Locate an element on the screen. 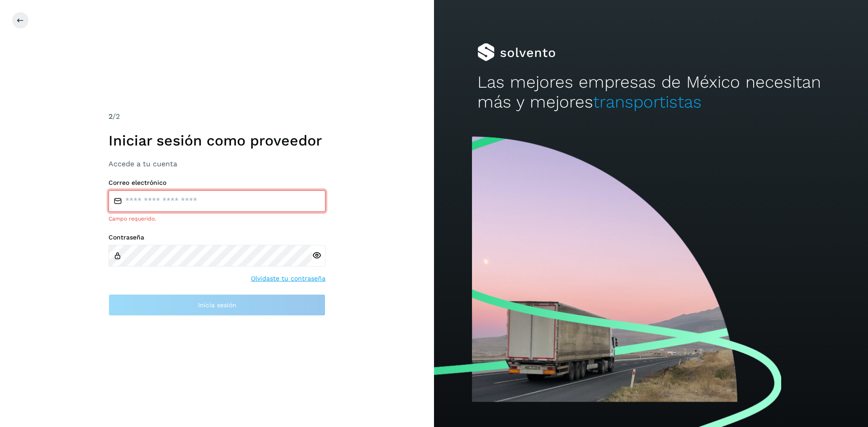 Image resolution: width=868 pixels, height=427 pixels. h2: Las mejores empresas de México necesitan más y mejores is located at coordinates (651, 92).